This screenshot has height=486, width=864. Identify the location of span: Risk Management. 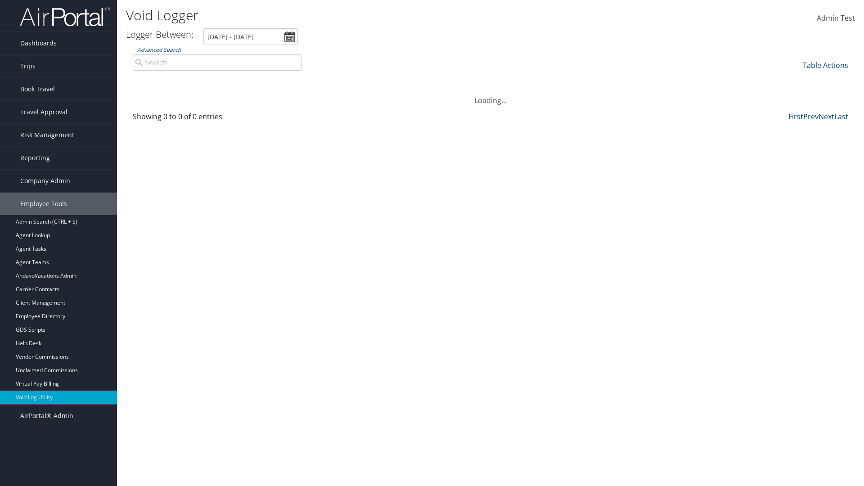
(47, 135).